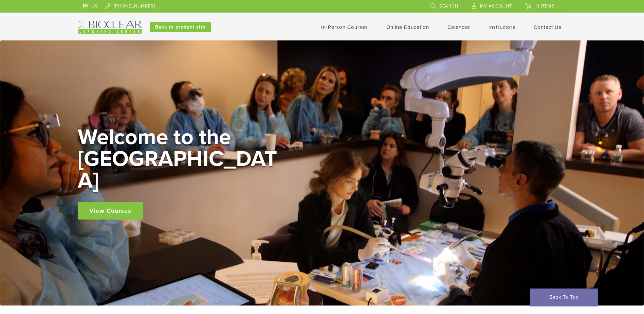 The image size is (644, 314). What do you see at coordinates (502, 27) in the screenshot?
I see `a: Instructors` at bounding box center [502, 27].